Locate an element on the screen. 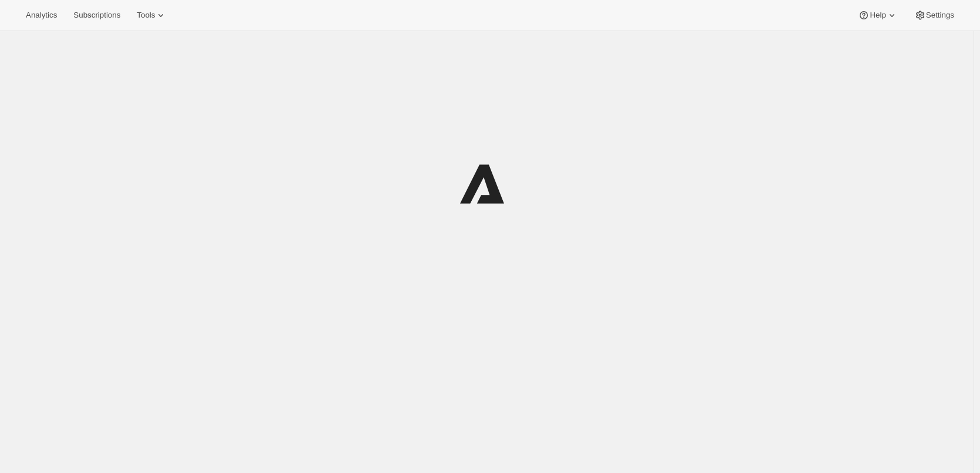 The width and height of the screenshot is (980, 473). button: Help is located at coordinates (877, 16).